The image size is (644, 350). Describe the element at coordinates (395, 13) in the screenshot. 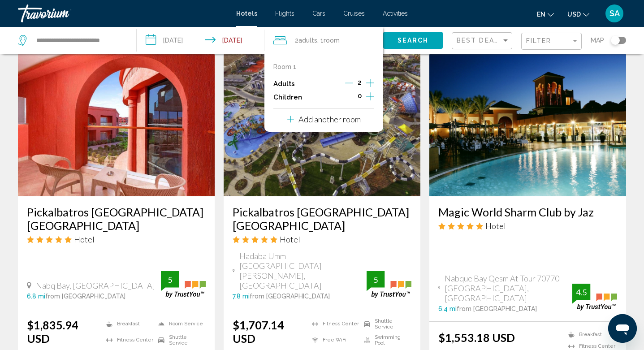

I see `a: Activities` at that location.